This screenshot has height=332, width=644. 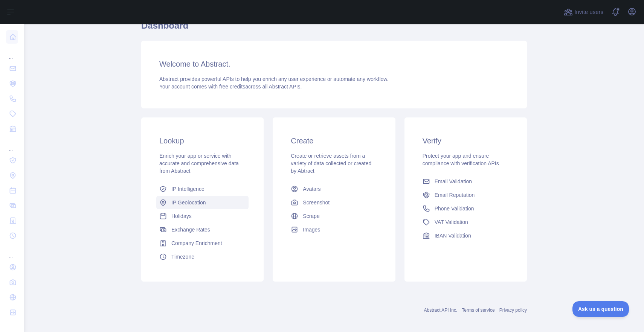 I want to click on h3: Lookup, so click(x=202, y=140).